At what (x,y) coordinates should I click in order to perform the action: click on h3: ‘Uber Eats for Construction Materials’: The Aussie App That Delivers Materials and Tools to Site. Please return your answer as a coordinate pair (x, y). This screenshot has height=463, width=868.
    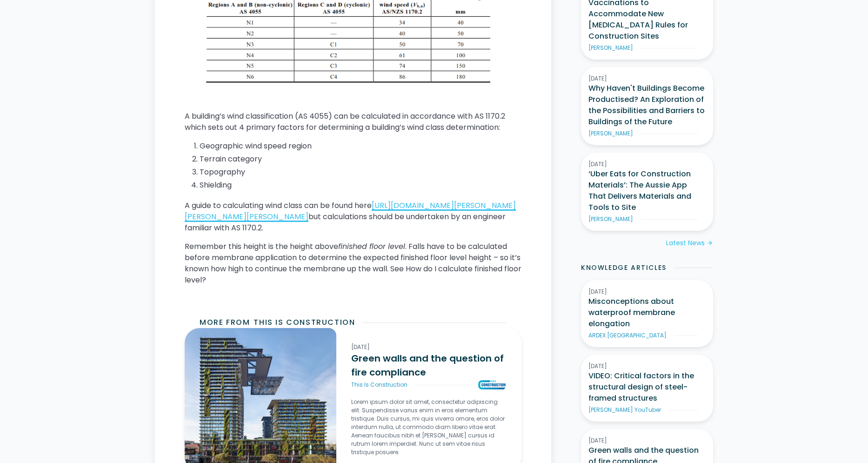
    Looking at the image, I should click on (647, 191).